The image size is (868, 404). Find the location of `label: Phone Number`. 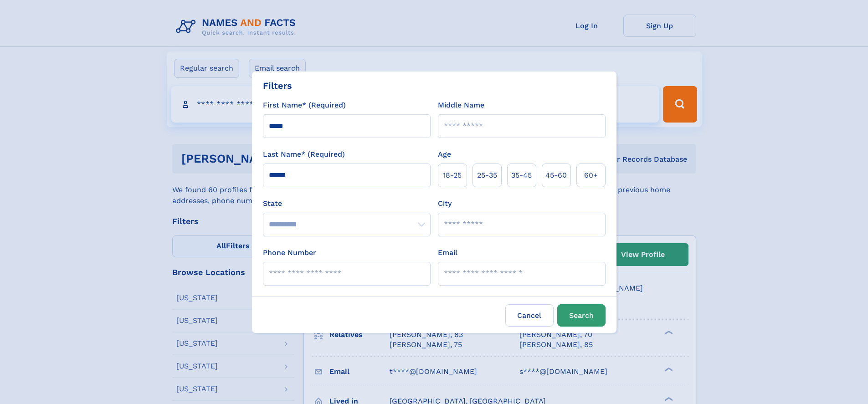

label: Phone Number is located at coordinates (290, 252).